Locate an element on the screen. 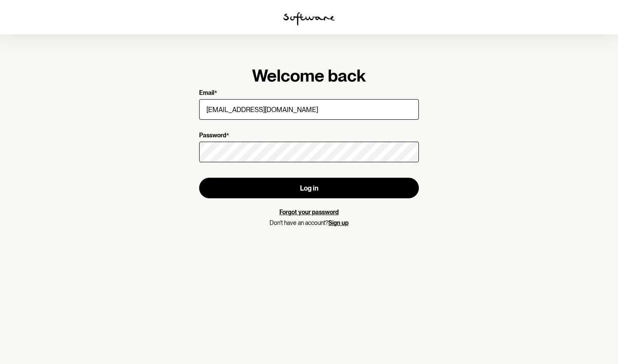 This screenshot has height=364, width=618. a: Forgot your password is located at coordinates (309, 212).